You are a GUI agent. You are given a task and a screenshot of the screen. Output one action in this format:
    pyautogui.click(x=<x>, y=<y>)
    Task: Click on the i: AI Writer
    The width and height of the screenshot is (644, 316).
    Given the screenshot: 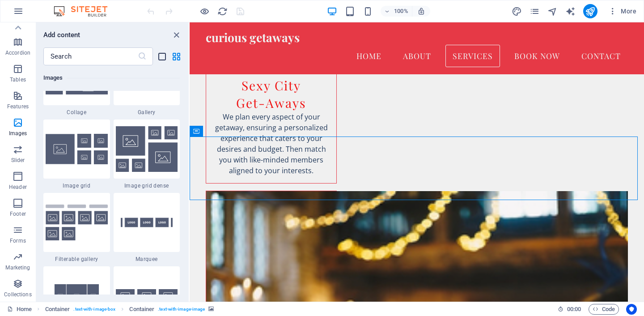 What is the action you would take?
    pyautogui.click(x=570, y=11)
    